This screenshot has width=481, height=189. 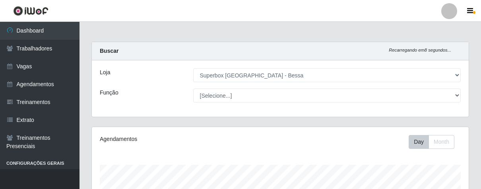 What do you see at coordinates (434, 142) in the screenshot?
I see `div: Toolbar with button groups` at bounding box center [434, 142].